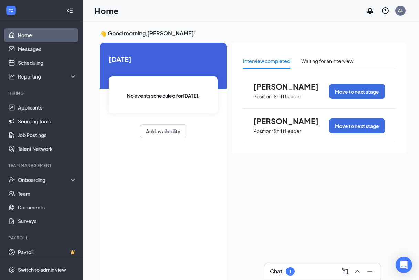  I want to click on a: Messages, so click(47, 49).